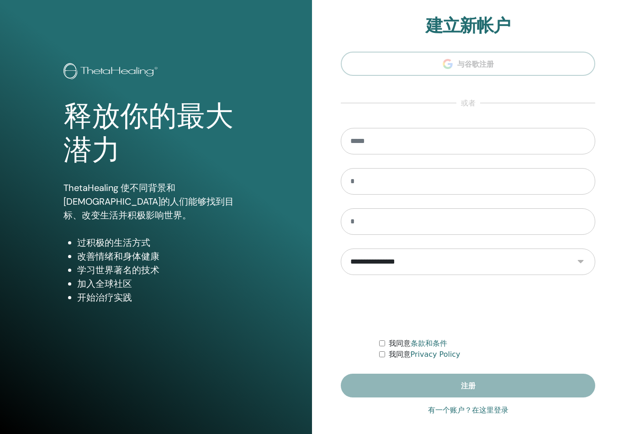 This screenshot has height=434, width=624. What do you see at coordinates (156, 133) in the screenshot?
I see `h1: 释放你的最大潜力` at bounding box center [156, 133].